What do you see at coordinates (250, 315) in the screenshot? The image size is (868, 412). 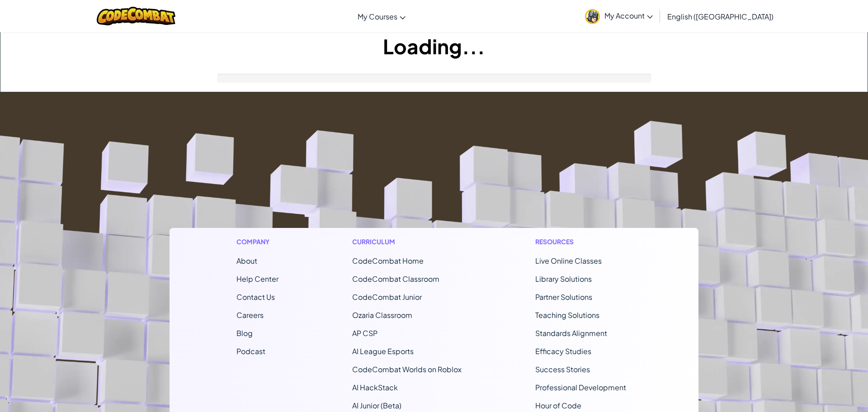 I see `a: Careers` at bounding box center [250, 315].